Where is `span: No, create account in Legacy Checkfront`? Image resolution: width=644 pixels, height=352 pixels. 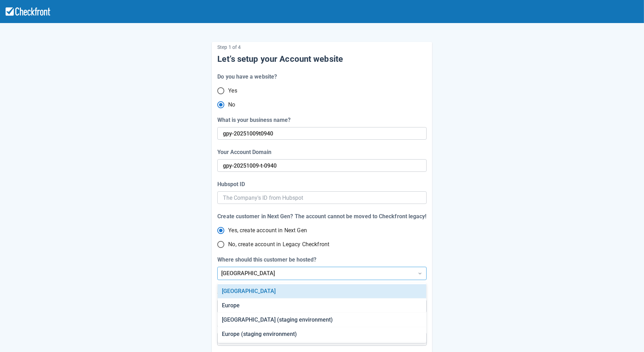 span: No, create account in Legacy Checkfront is located at coordinates (279, 244).